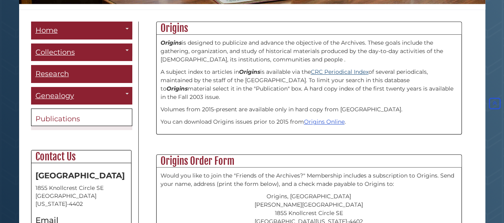 The image size is (504, 223). Describe the element at coordinates (82, 117) in the screenshot. I see `a: Publications` at that location.